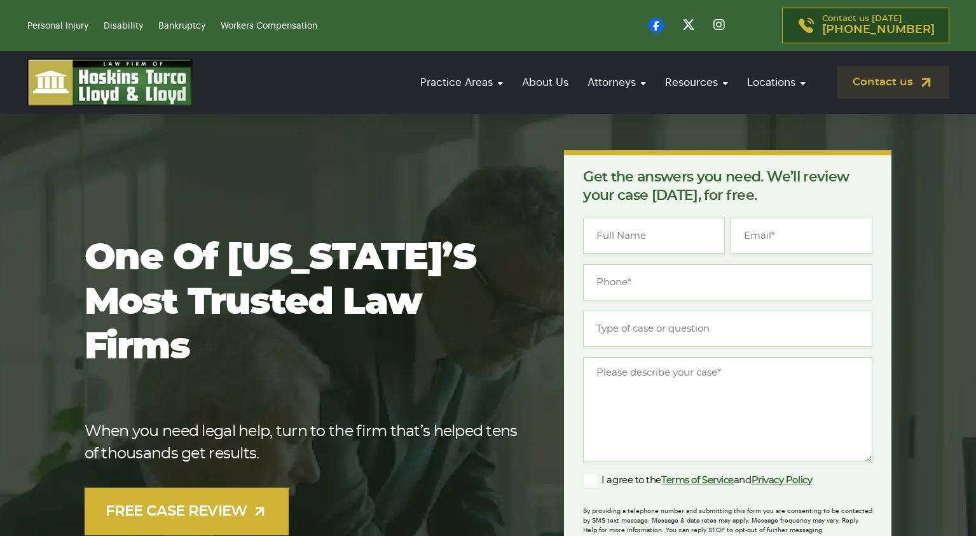 This screenshot has height=536, width=976. I want to click on a: Locations, so click(777, 82).